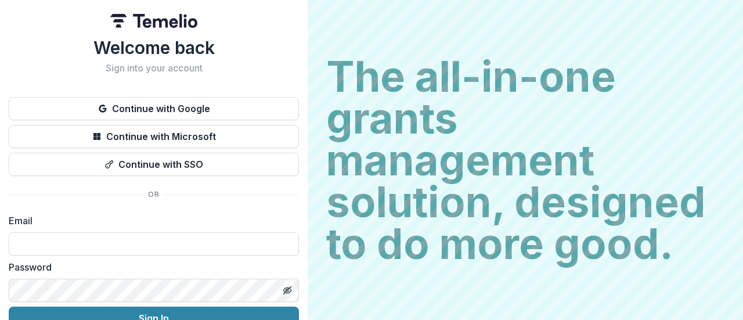 Image resolution: width=743 pixels, height=320 pixels. What do you see at coordinates (154, 164) in the screenshot?
I see `button: Continue with SSO` at bounding box center [154, 164].